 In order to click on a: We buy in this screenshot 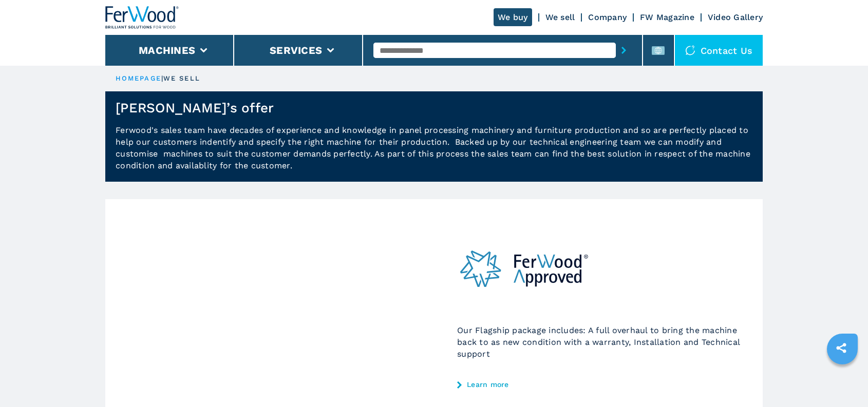, I will do `click(513, 17)`.